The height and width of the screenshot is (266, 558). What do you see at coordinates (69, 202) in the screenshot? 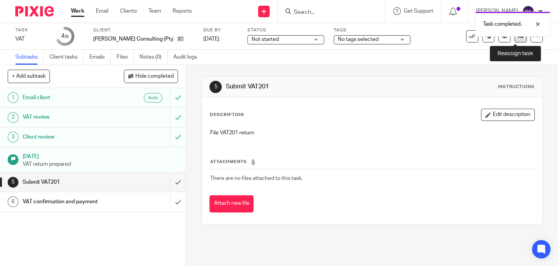
I see `h1: VAT confirmation and payment` at bounding box center [69, 202].